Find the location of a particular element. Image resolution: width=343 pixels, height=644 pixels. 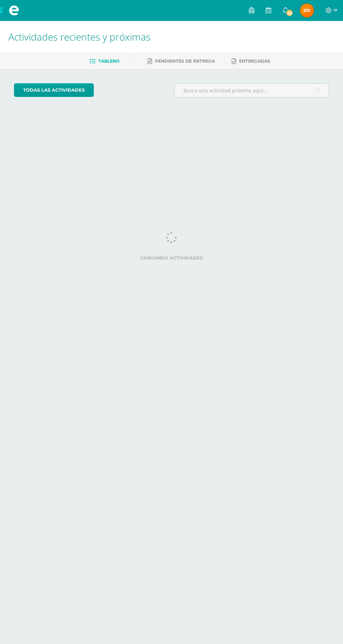

a: Entregadas is located at coordinates (251, 61).